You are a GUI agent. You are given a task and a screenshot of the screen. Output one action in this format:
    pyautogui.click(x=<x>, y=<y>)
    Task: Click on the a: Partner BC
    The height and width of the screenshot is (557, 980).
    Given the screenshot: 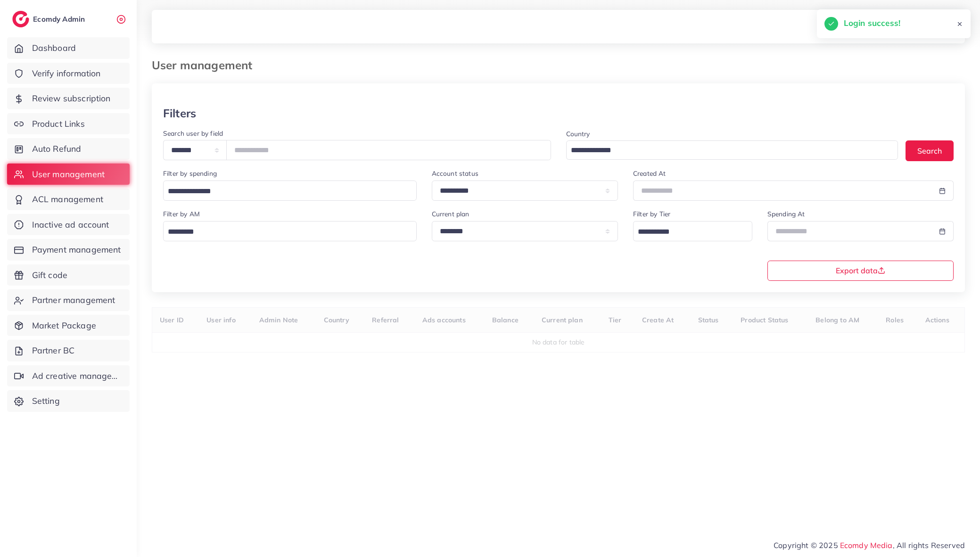 What is the action you would take?
    pyautogui.click(x=68, y=351)
    